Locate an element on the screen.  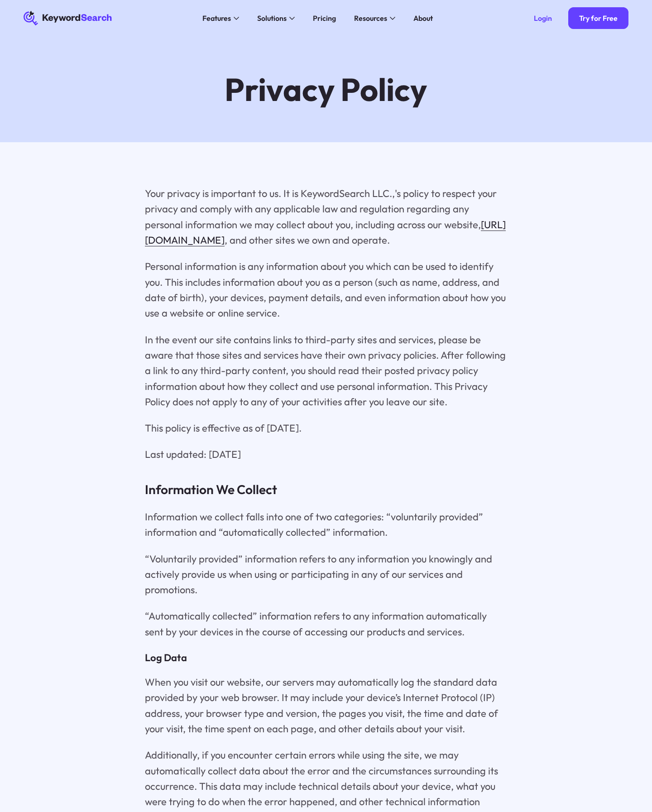
p: When you visit our website, our servers may automatically log the standard data provided by your ... is located at coordinates (326, 705).